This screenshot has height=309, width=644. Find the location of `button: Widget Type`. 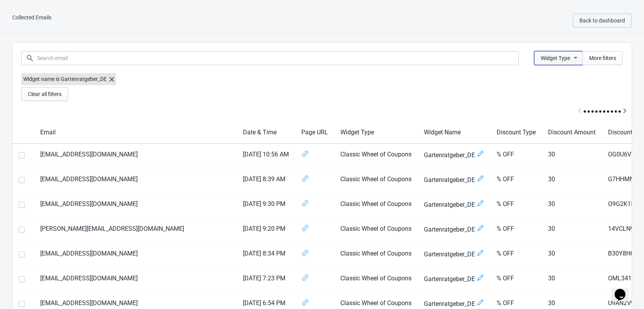

button: Widget Type is located at coordinates (559, 58).